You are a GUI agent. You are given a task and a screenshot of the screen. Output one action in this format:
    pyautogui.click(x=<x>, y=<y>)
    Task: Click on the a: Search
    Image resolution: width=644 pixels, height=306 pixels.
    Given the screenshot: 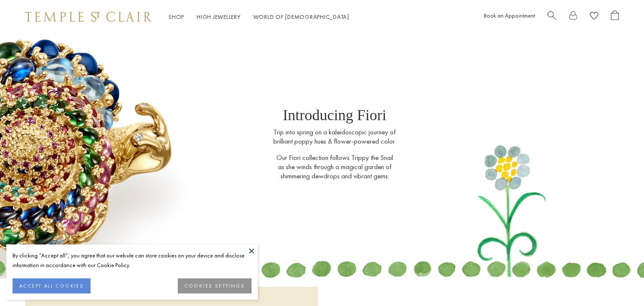 What is the action you would take?
    pyautogui.click(x=552, y=17)
    